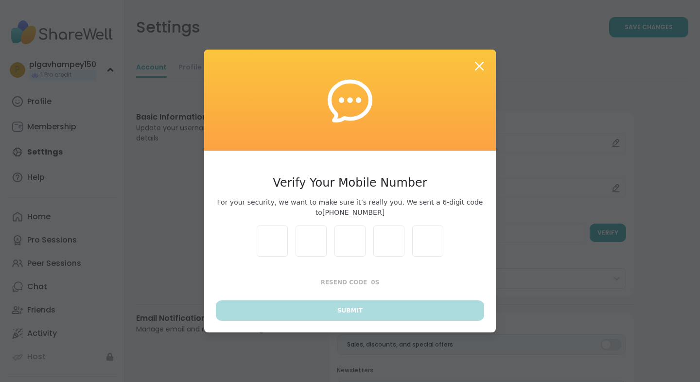 The height and width of the screenshot is (382, 700). Describe the element at coordinates (344, 282) in the screenshot. I see `span: Resend Code` at that location.